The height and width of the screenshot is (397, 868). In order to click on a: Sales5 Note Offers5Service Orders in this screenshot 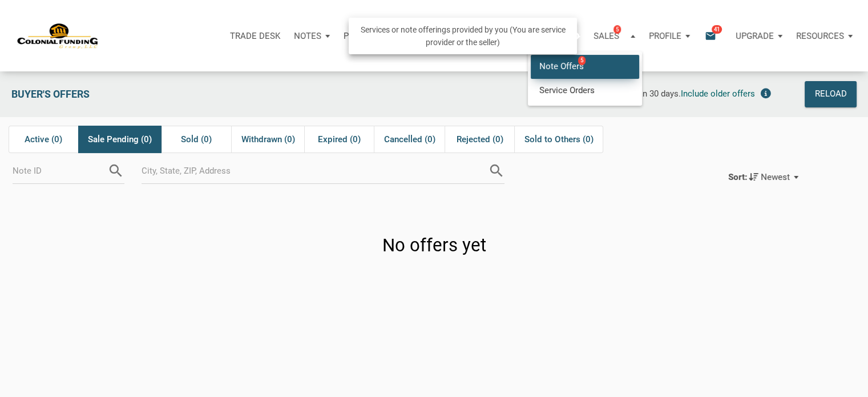, I will do `click(614, 36)`.